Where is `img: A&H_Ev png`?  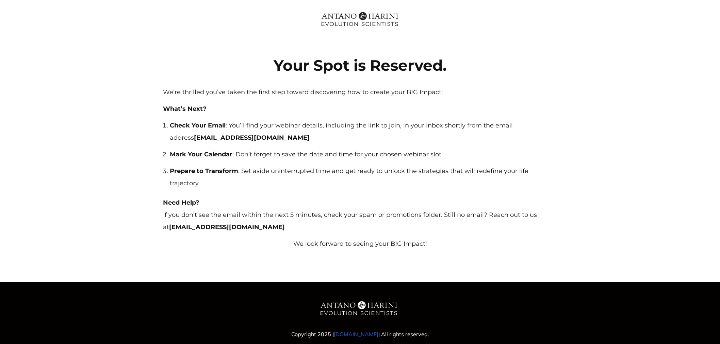 img: A&H_Ev png is located at coordinates (360, 309).